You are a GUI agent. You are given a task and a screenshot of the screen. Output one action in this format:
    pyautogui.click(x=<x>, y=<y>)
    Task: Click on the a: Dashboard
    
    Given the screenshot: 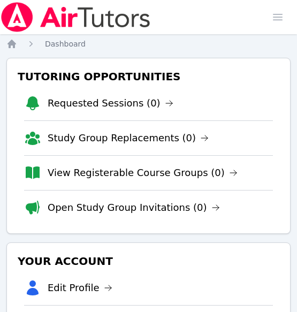 What is the action you would take?
    pyautogui.click(x=65, y=44)
    